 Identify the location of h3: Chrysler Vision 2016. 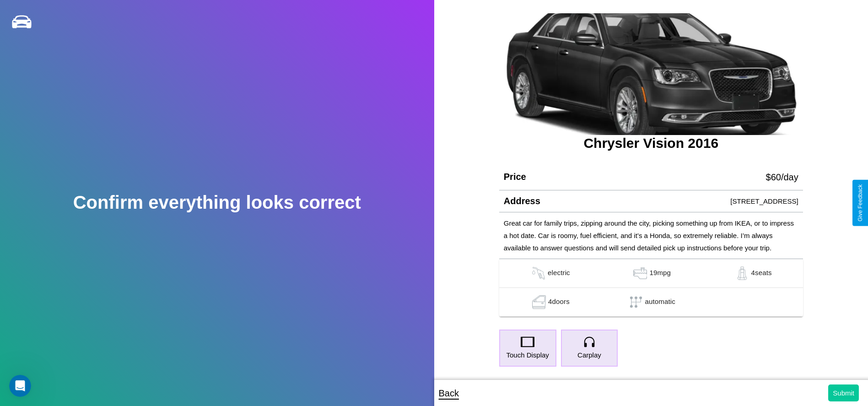
(651, 143).